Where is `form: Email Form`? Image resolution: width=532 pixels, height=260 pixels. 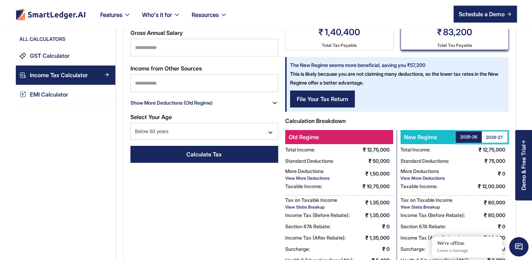 form: Email Form is located at coordinates (204, 96).